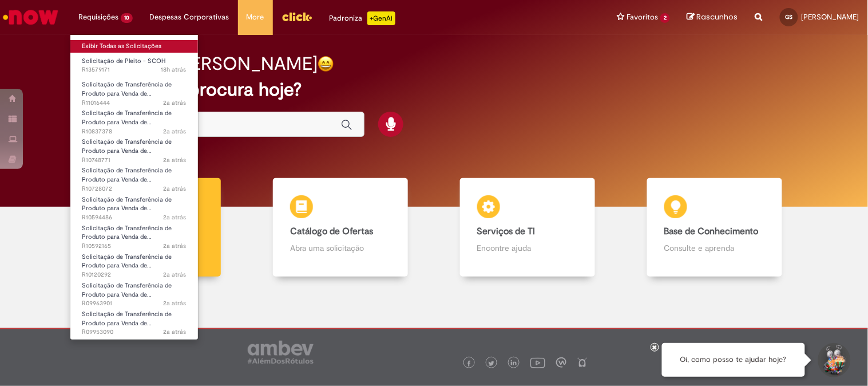 The image size is (868, 386). Describe the element at coordinates (124, 61) in the screenshot. I see `span: Solicitação de Pleito - SCOH` at that location.